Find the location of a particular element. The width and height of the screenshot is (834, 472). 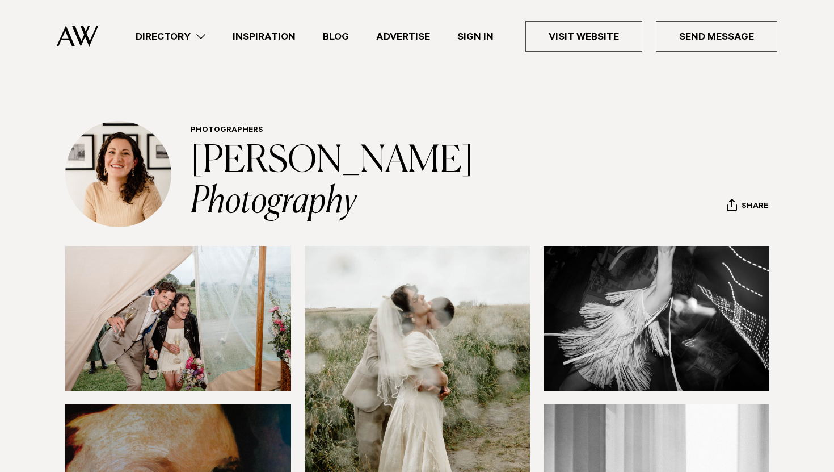

a: Sign In is located at coordinates (475, 36).